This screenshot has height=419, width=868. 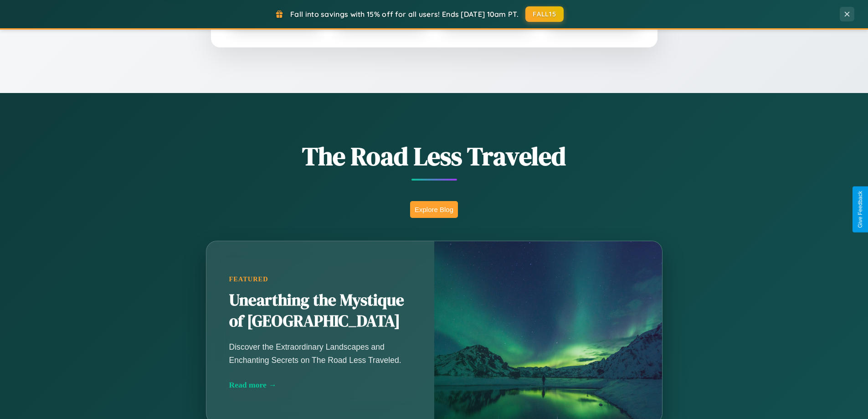 What do you see at coordinates (320, 385) in the screenshot?
I see `div: Read more →` at bounding box center [320, 385].